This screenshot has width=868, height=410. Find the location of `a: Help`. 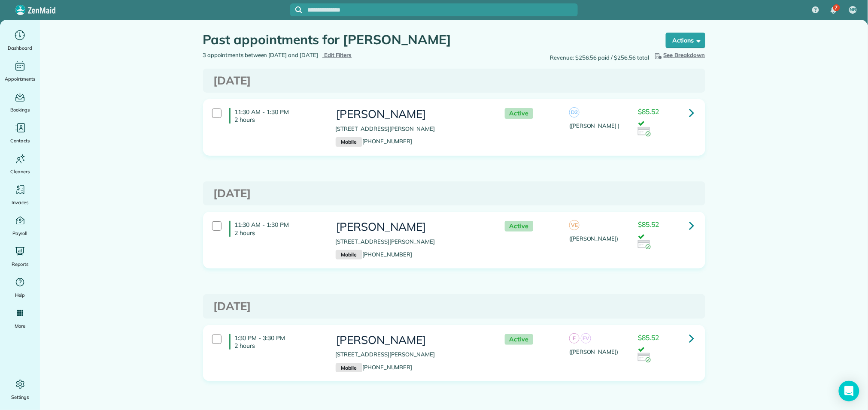

a: Help is located at coordinates (20, 288).